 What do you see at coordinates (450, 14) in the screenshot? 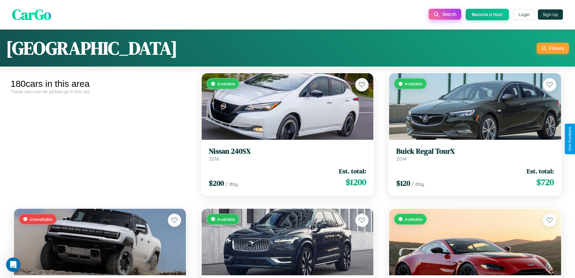
I see `span: Search` at bounding box center [450, 14].